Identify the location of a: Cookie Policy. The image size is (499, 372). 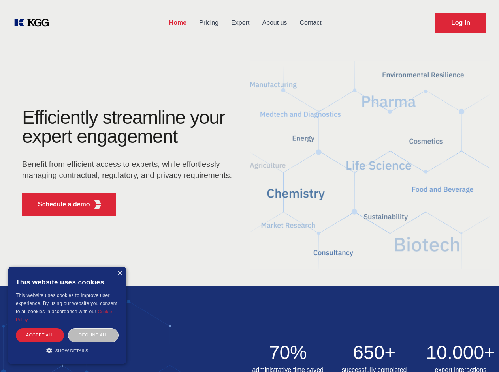
(64, 316).